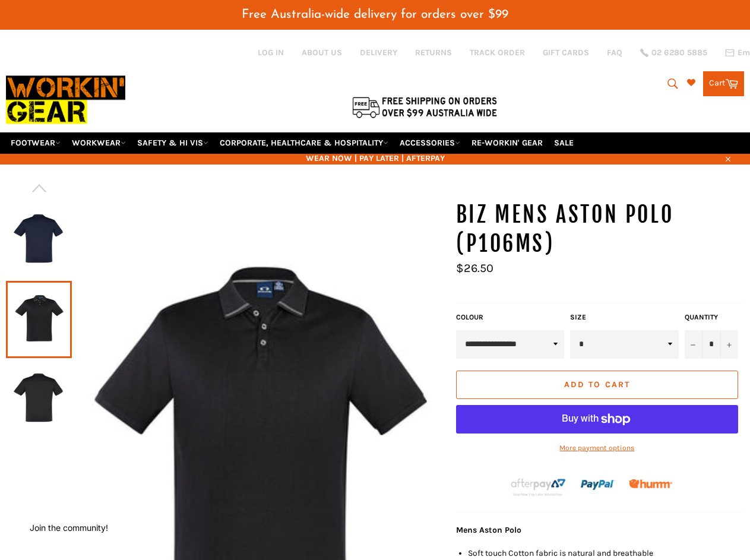 The height and width of the screenshot is (560, 750). Describe the element at coordinates (375, 14) in the screenshot. I see `span: Free Australia-wide delivery for orders over $99` at that location.